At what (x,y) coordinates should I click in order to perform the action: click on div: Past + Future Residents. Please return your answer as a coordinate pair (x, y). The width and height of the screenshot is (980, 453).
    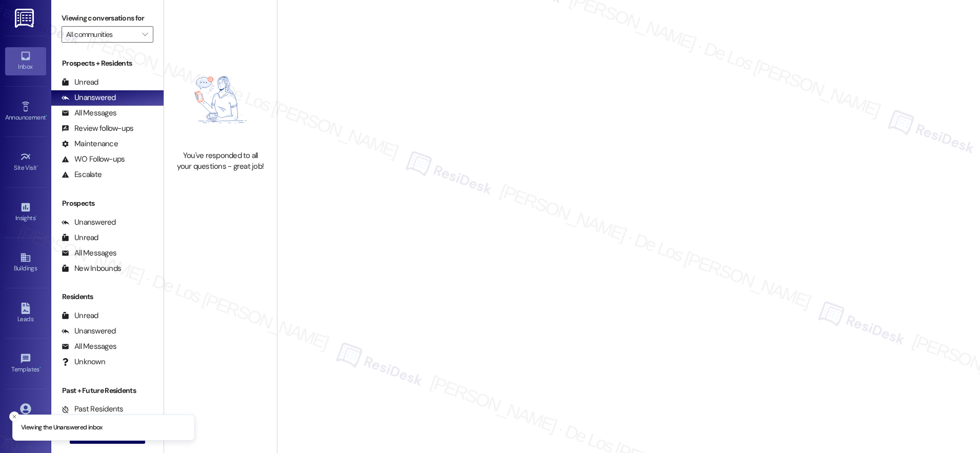
    Looking at the image, I should click on (107, 390).